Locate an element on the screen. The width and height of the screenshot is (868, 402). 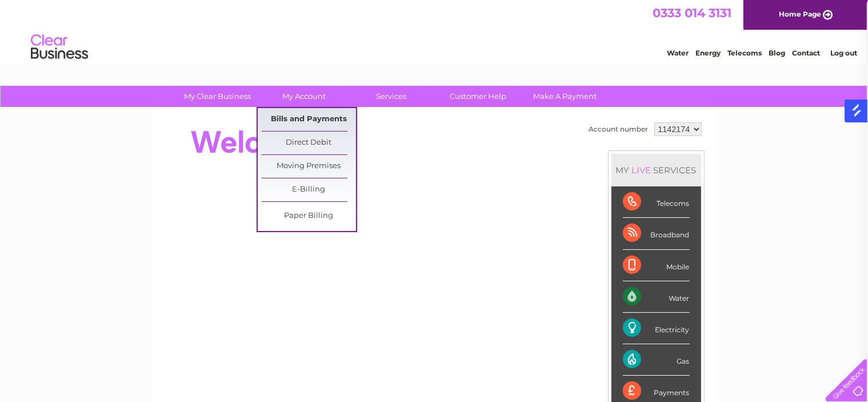
div: Electricity is located at coordinates (656, 328).